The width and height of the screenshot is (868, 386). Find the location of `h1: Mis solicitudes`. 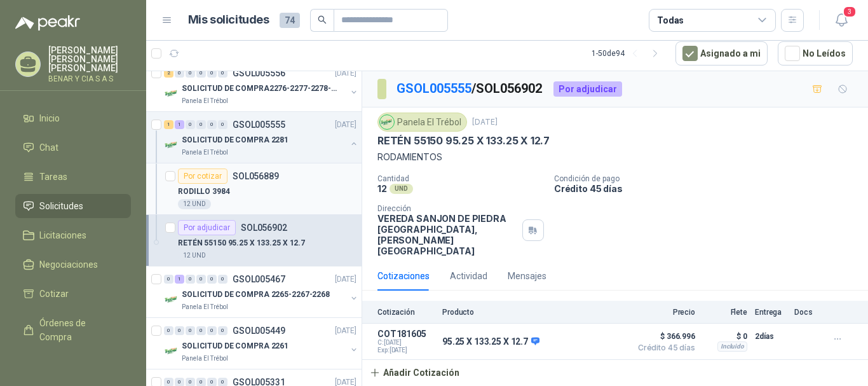

h1: Mis solicitudes is located at coordinates (229, 20).